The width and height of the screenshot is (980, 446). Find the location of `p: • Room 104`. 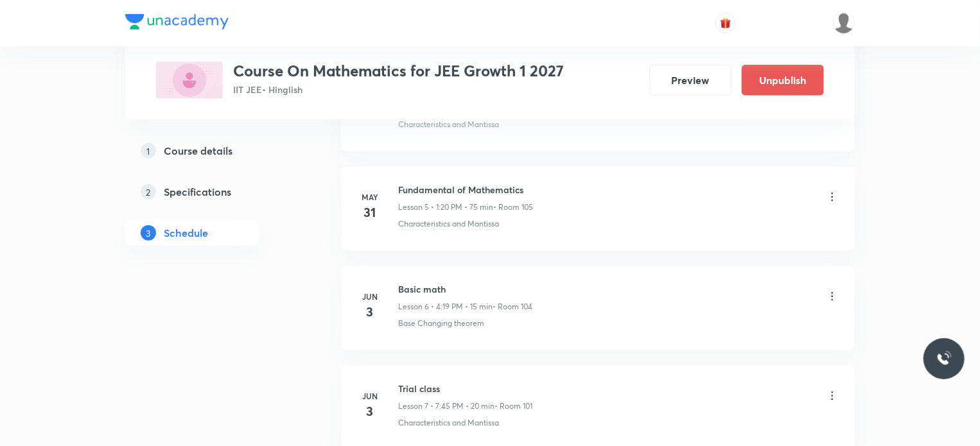

p: • Room 104 is located at coordinates (513, 307).